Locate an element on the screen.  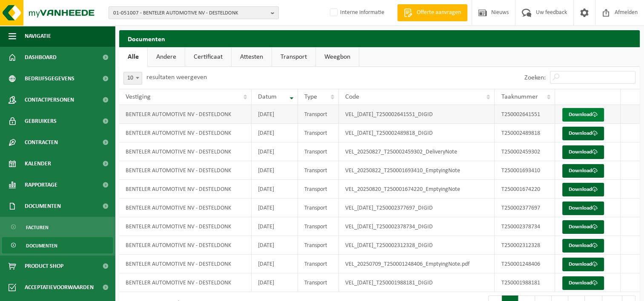
td: VEL_20250827_T250002459302_DeliveryNote is located at coordinates (417, 152).